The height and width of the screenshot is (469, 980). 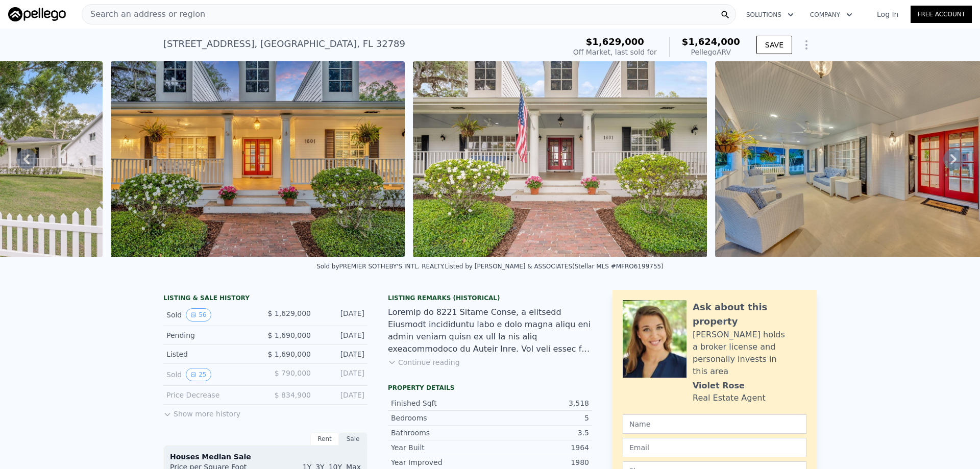 I want to click on div: 3.5, so click(x=539, y=433).